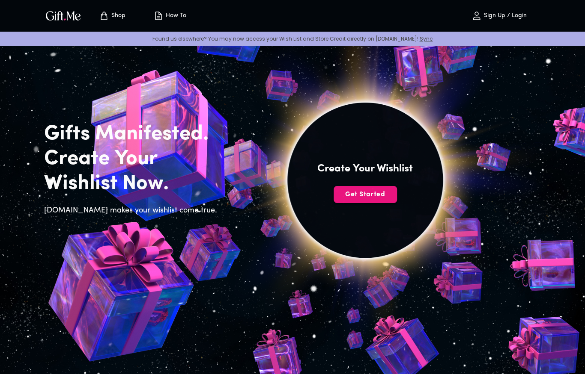 This screenshot has height=392, width=585. What do you see at coordinates (365, 169) in the screenshot?
I see `h4: Create Your Wishlist` at bounding box center [365, 169].